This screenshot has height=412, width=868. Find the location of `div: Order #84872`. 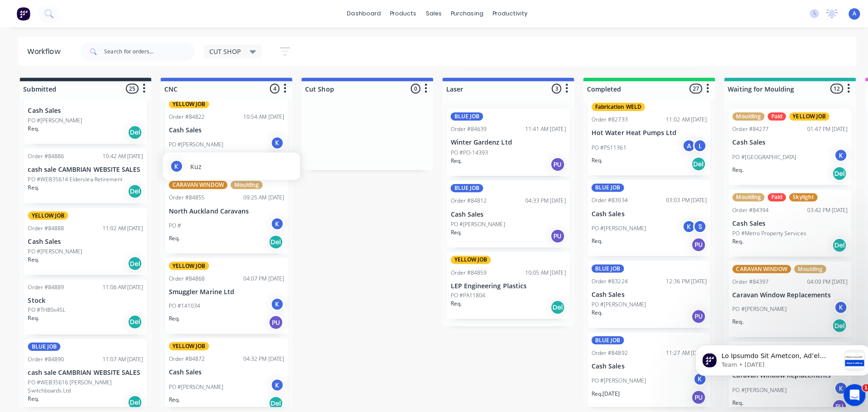

div: Order #84872 is located at coordinates (185, 357).